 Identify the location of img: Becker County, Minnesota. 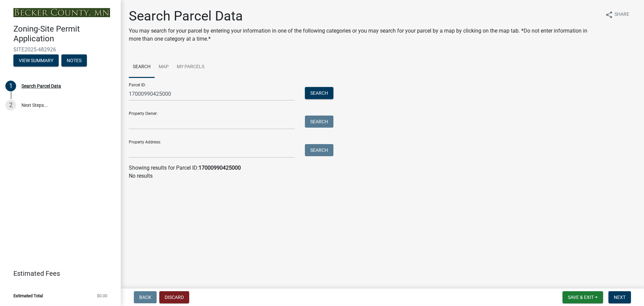
(62, 12).